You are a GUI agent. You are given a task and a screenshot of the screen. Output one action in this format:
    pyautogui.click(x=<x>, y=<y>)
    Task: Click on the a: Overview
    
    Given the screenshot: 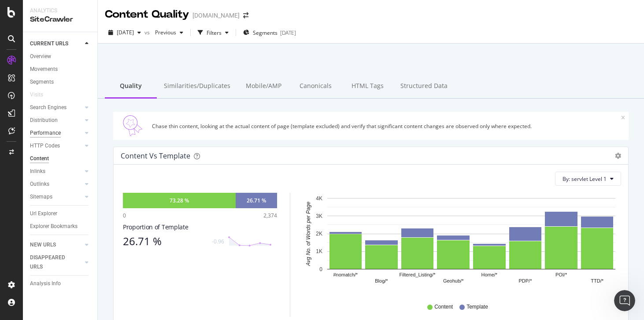 What is the action you would take?
    pyautogui.click(x=60, y=57)
    